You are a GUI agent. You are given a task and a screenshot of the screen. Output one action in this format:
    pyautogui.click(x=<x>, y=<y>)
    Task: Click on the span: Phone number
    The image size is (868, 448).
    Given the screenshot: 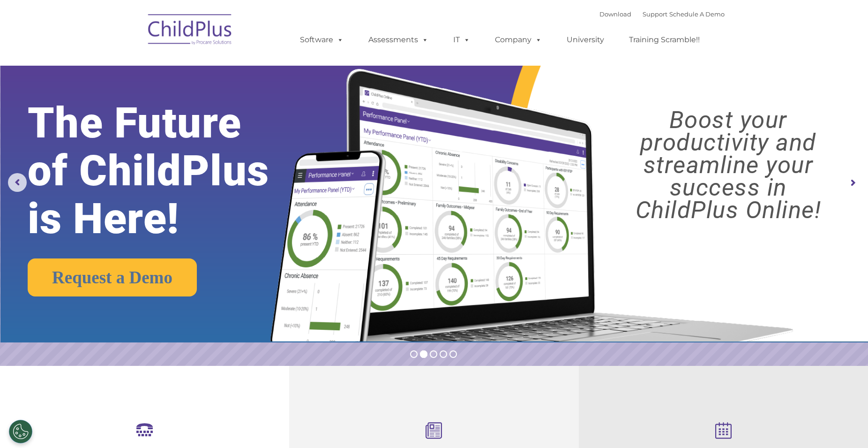 What is the action you would take?
    pyautogui.click(x=150, y=104)
    